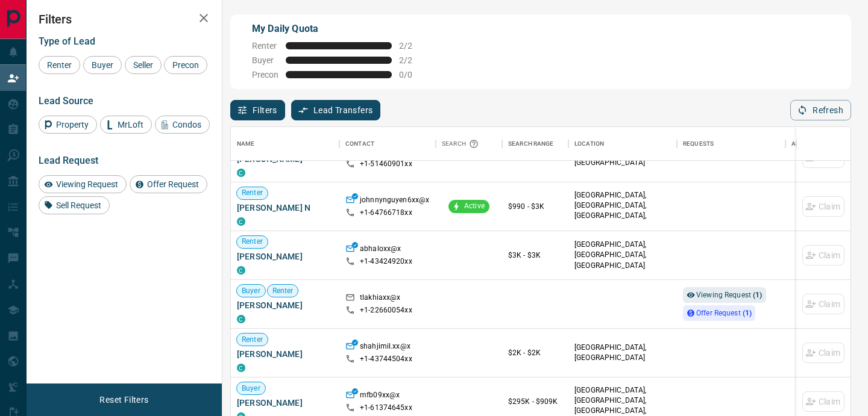 This screenshot has width=868, height=416. Describe the element at coordinates (67, 125) in the screenshot. I see `div: Property` at that location.